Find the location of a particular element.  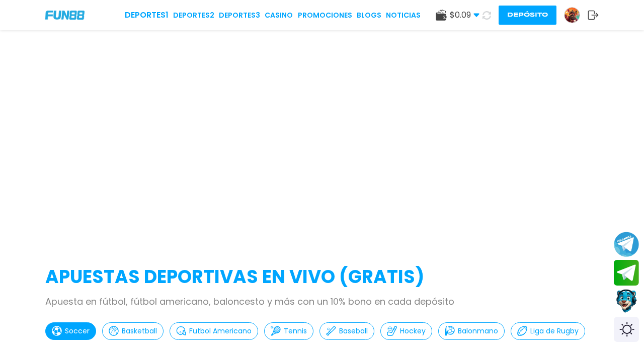

div: Switch theme is located at coordinates (627, 330).